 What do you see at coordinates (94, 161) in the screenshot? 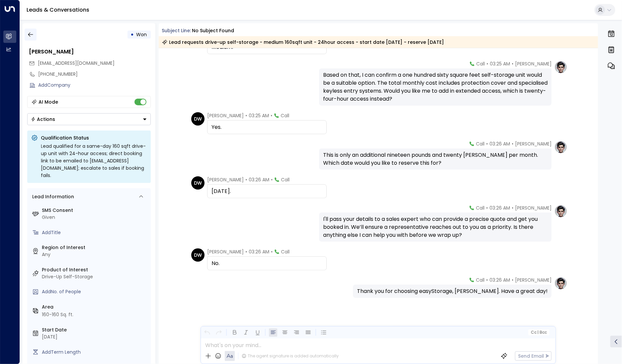
I see `div: Lead qualified for a same-day 160 sqft drive-up unit with 24-hour access; direct booking link to ...` at bounding box center [94, 161].